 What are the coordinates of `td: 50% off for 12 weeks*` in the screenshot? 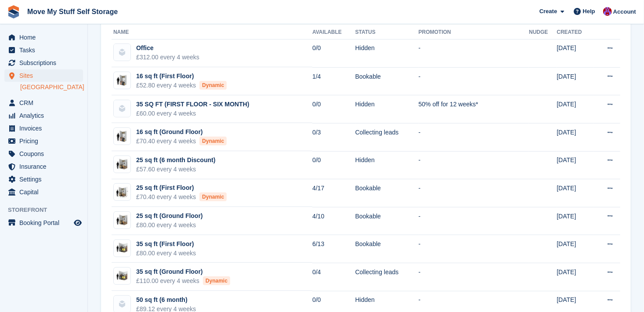 It's located at (474, 109).